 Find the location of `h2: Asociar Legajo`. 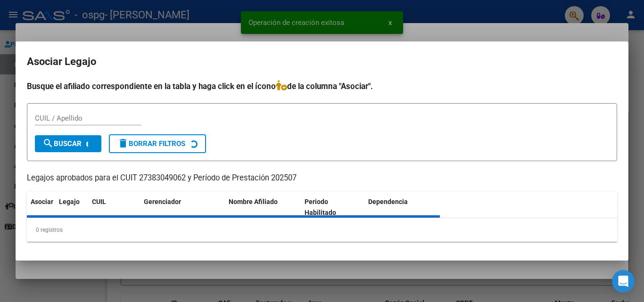

h2: Asociar Legajo is located at coordinates (322, 62).